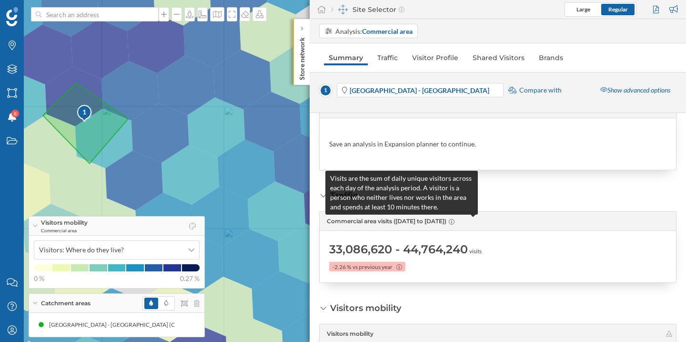 The height and width of the screenshot is (342, 686). What do you see at coordinates (366, 308) in the screenshot?
I see `div: Visitors mobility` at bounding box center [366, 308].